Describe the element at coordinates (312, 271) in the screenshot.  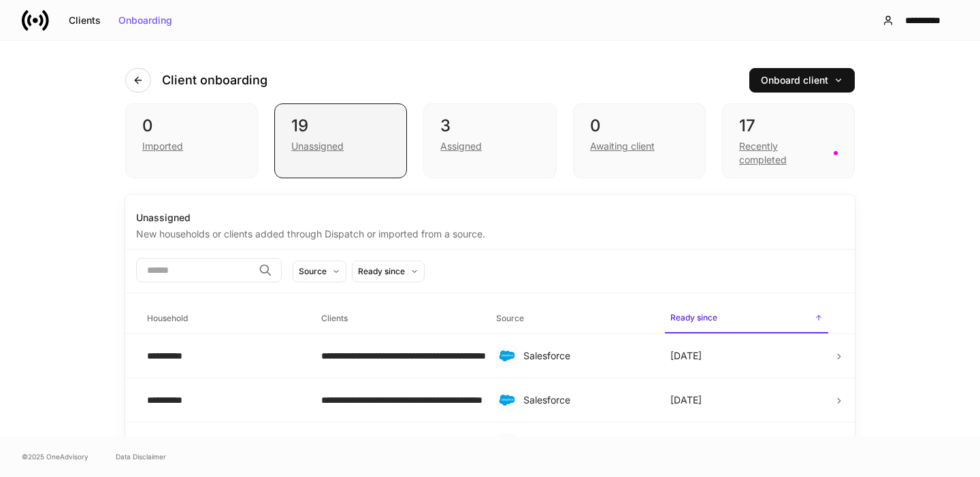
I see `div: Source` at that location.